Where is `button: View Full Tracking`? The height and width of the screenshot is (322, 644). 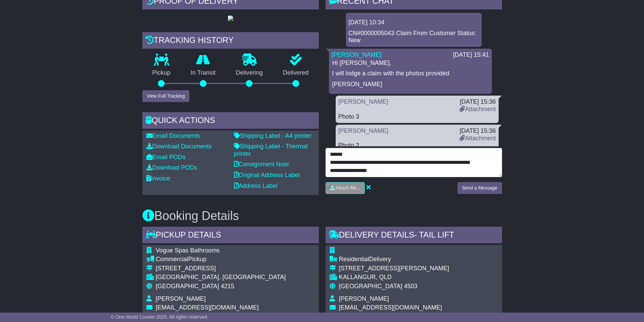
button: View Full Tracking is located at coordinates (166, 96).